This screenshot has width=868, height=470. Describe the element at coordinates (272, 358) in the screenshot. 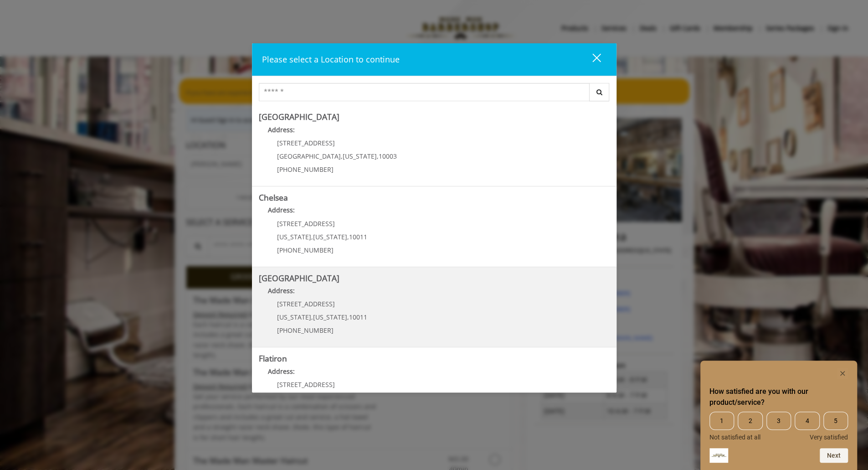

I see `b: Flatiron` at that location.